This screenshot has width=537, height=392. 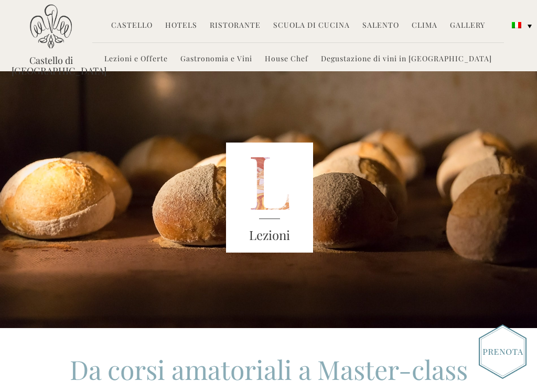 I want to click on a: Castello, so click(x=131, y=26).